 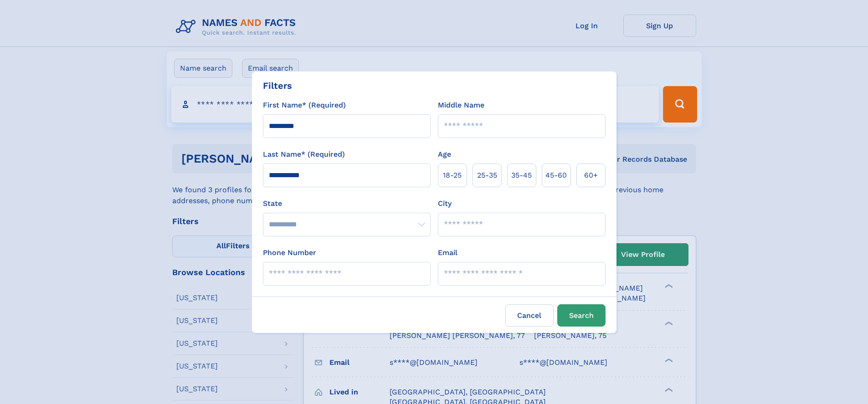 I want to click on span: 60+, so click(x=591, y=175).